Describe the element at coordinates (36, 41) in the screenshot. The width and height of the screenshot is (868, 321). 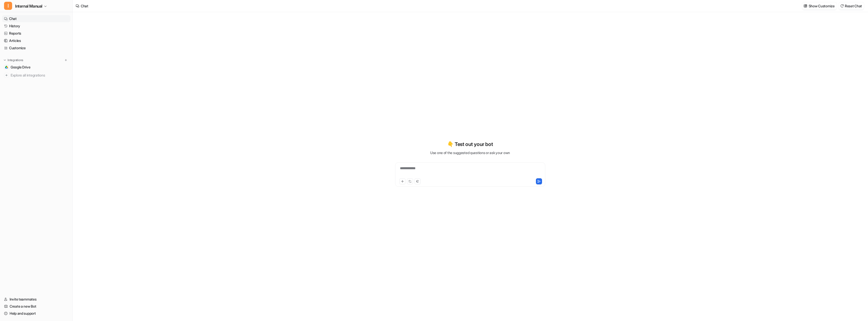
I see `a: Articles` at that location.